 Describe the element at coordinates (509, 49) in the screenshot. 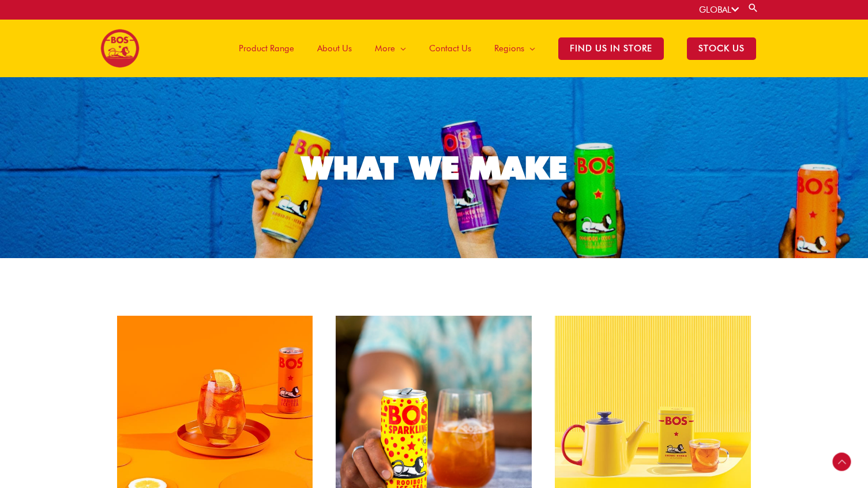

I see `span: Regions` at that location.